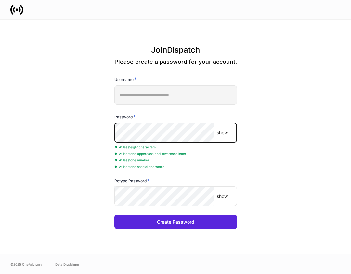  Describe the element at coordinates (176, 222) in the screenshot. I see `div: Create Password` at that location.